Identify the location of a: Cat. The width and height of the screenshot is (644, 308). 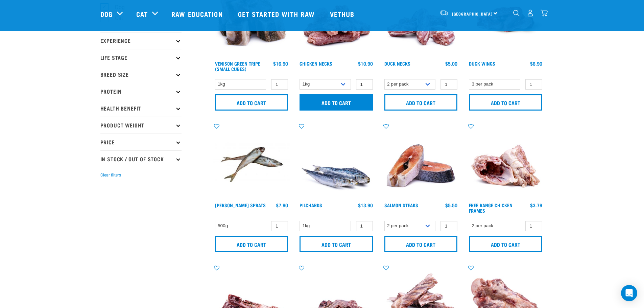
(142, 14).